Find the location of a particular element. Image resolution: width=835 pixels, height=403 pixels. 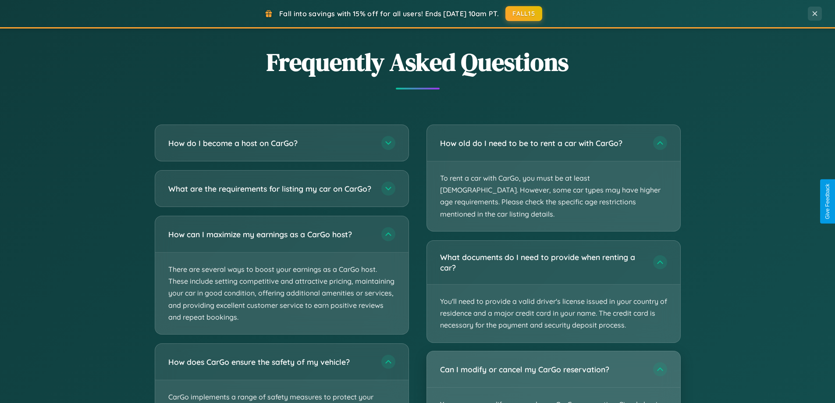

h3: How do I become a host on CarGo? is located at coordinates (270, 143).